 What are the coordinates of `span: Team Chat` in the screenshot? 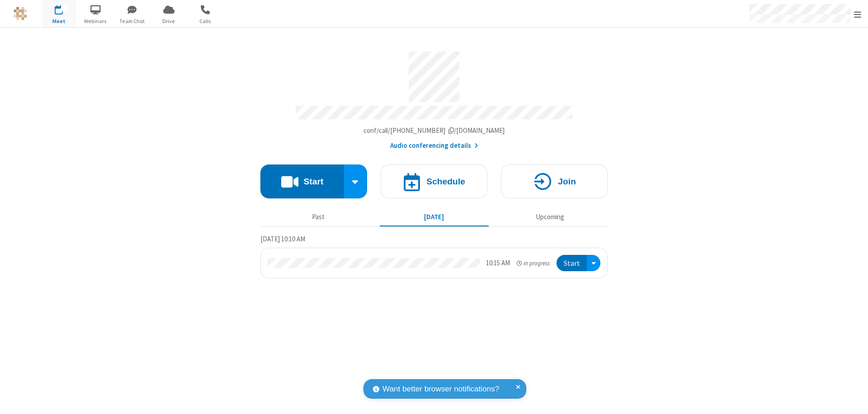 It's located at (132, 21).